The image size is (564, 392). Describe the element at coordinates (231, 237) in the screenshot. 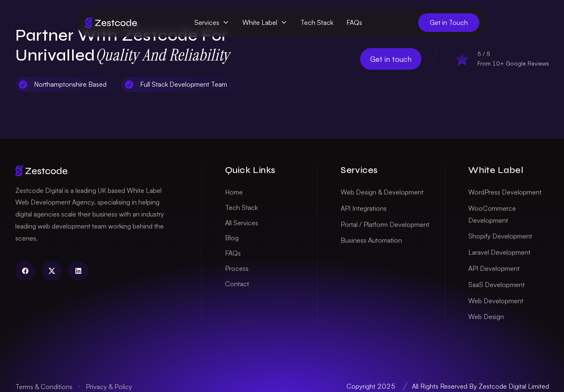

I see `a: Blog` at that location.